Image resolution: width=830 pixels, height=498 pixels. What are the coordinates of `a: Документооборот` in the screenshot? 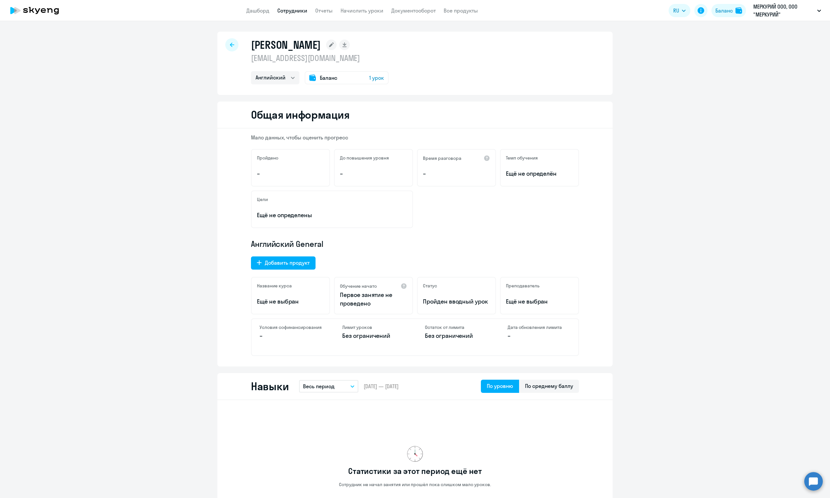 It's located at (413, 11).